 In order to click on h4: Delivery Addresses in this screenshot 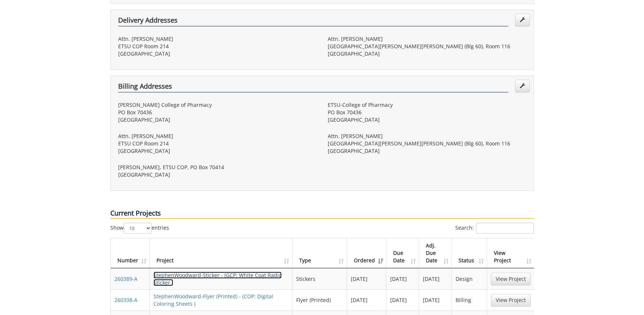, I will do `click(313, 22)`.